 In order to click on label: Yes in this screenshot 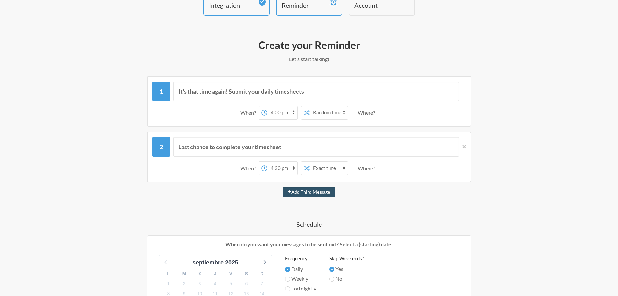, I will do `click(347, 269)`.